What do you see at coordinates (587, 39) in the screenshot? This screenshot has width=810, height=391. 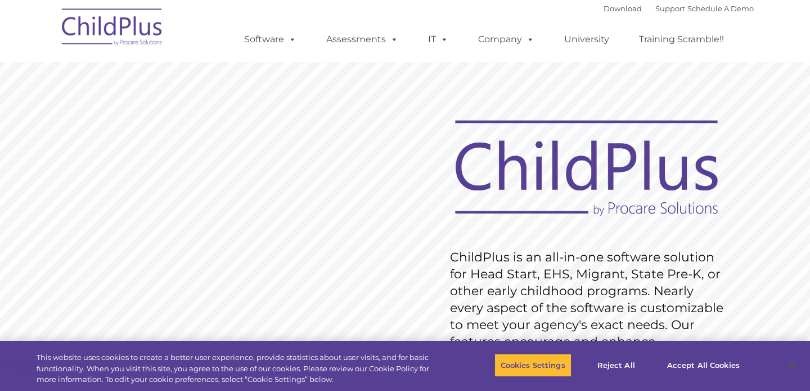 I see `a: University` at bounding box center [587, 39].